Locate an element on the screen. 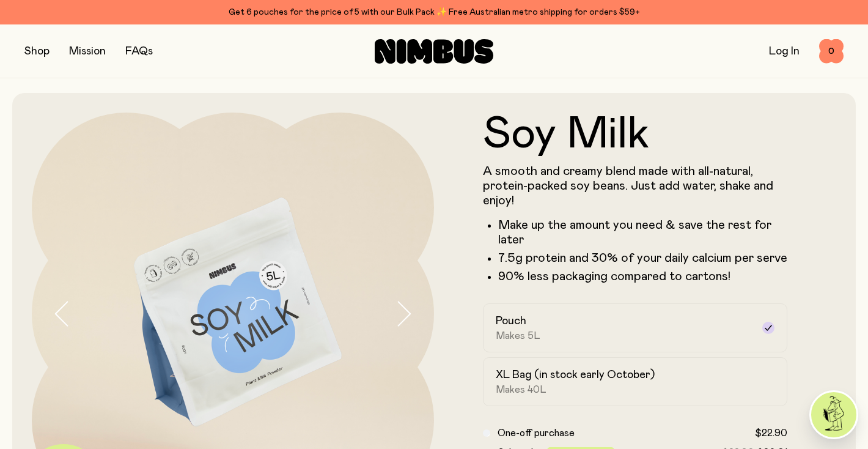 The width and height of the screenshot is (868, 449). span: One-off purchase is located at coordinates (536, 433).